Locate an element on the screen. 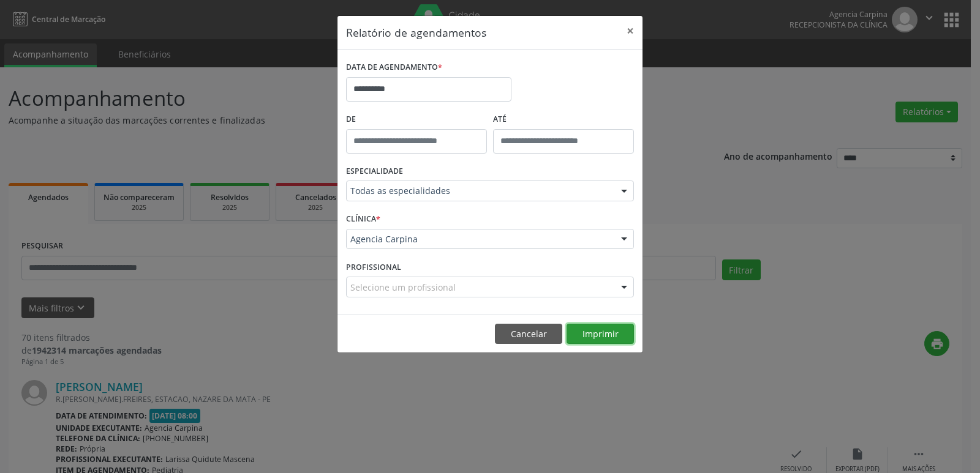 Image resolution: width=980 pixels, height=473 pixels. span: Agencia Carpina is located at coordinates (480, 240).